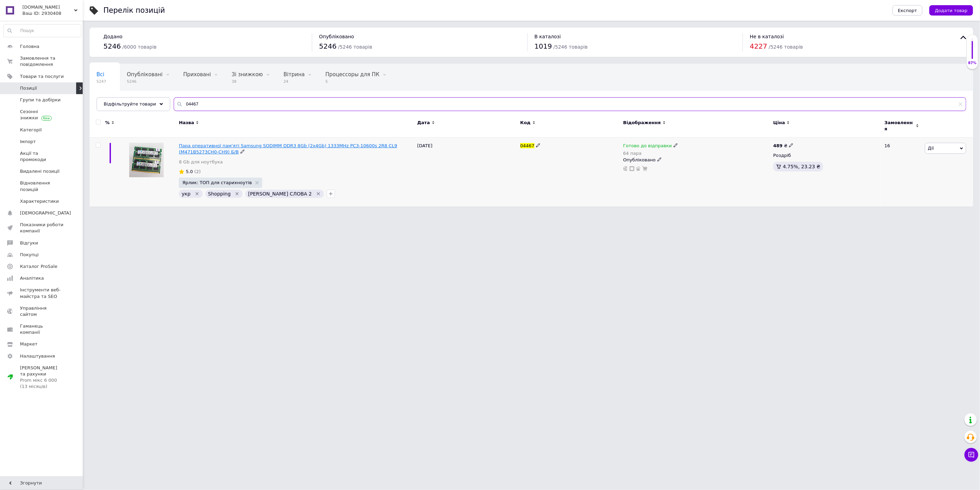  What do you see at coordinates (200, 162) in the screenshot?
I see `a: 8 Gb для ноутбука` at bounding box center [200, 162].